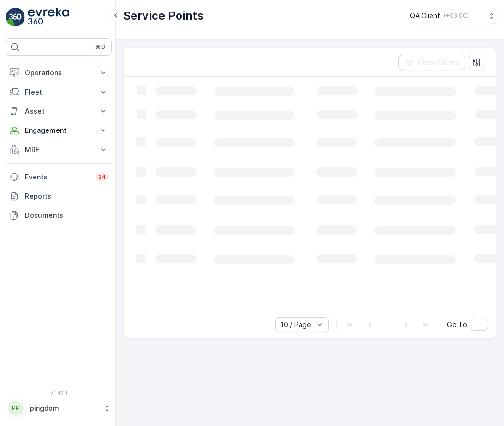 The height and width of the screenshot is (426, 504). I want to click on p: 34, so click(102, 177).